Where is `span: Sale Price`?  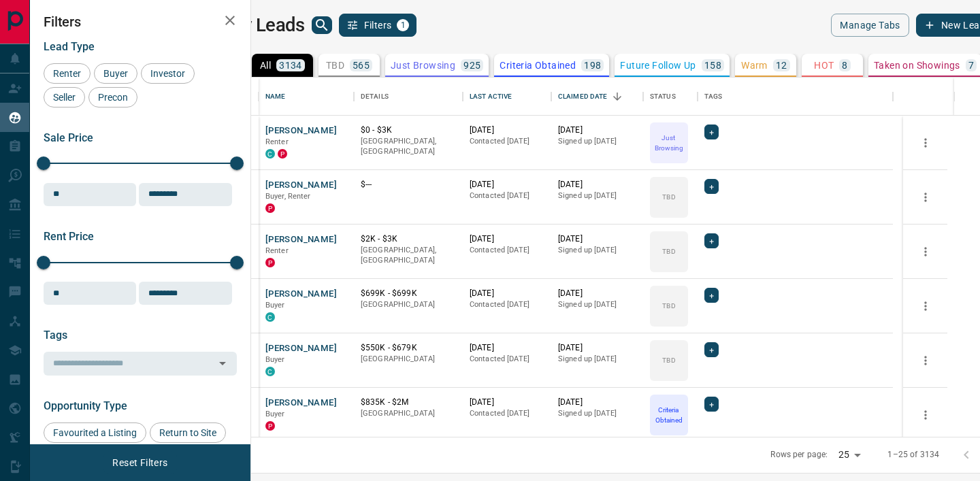
span: Sale Price is located at coordinates (68, 138).